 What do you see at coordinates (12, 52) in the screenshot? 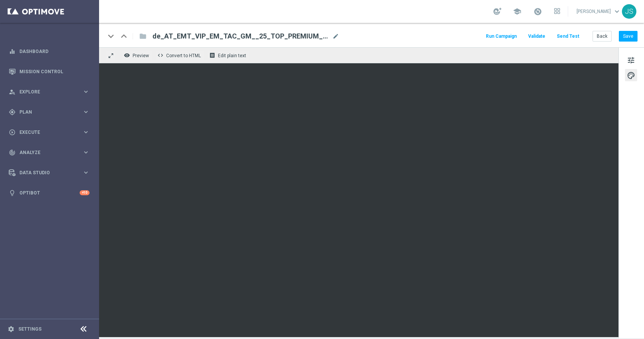
I see `i: equalizer` at bounding box center [12, 52].